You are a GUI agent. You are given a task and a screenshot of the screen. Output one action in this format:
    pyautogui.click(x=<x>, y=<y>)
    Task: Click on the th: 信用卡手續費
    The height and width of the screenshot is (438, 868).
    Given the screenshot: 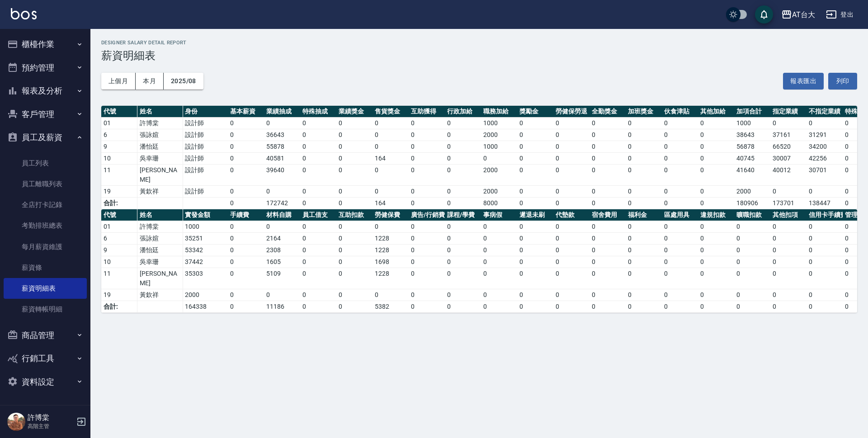 What is the action you would take?
    pyautogui.click(x=824, y=215)
    